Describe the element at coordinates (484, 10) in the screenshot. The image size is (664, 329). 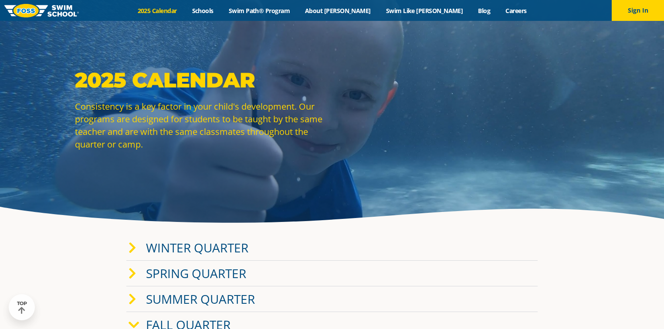
I see `a: Blog` at that location.